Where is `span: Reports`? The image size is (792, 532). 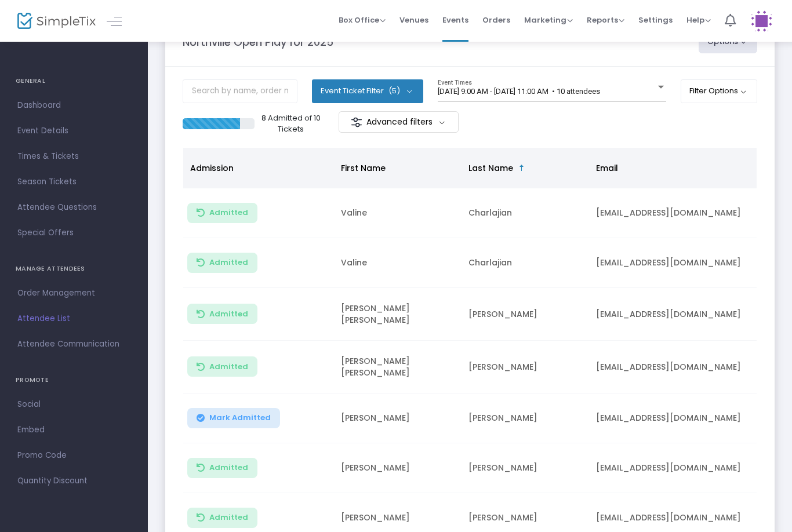
span: Reports is located at coordinates (606, 20).